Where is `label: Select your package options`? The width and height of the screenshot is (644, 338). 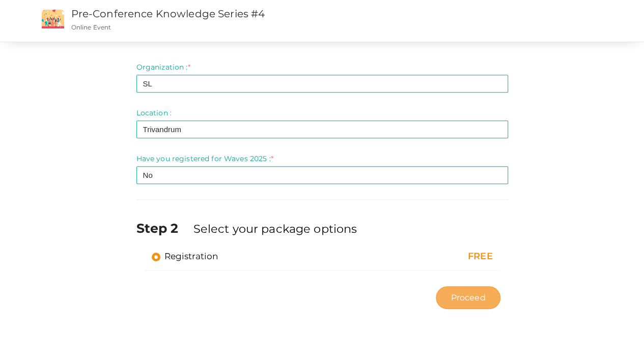
label: Select your package options is located at coordinates (275, 229).